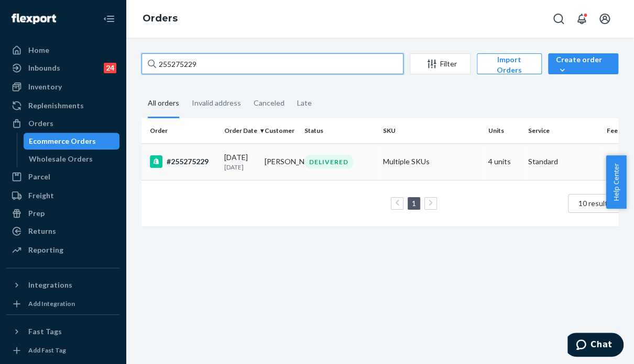 The height and width of the screenshot is (364, 634). Describe the element at coordinates (63, 87) in the screenshot. I see `a: Inventory` at that location.